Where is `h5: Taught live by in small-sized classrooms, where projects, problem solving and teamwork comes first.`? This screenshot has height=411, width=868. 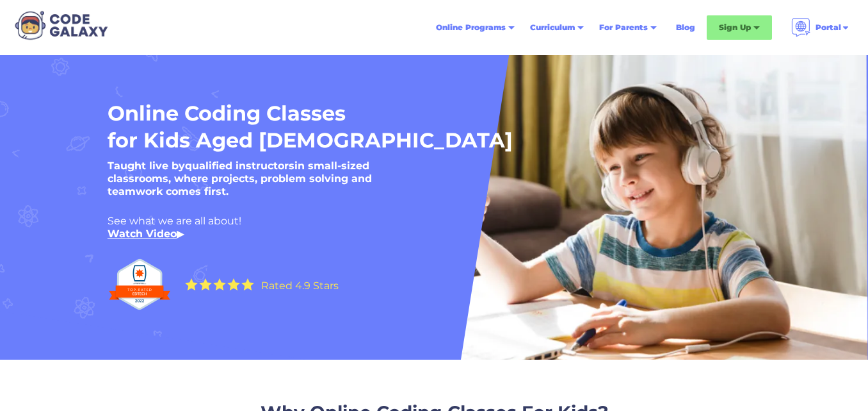
h5: Taught live by in small-sized classrooms, where projects, problem solving and teamwork comes first. is located at coordinates (268, 179).